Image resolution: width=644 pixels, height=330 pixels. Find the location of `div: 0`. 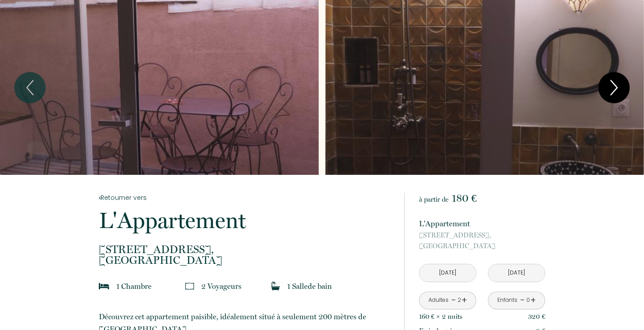

div: 0 is located at coordinates (528, 300).